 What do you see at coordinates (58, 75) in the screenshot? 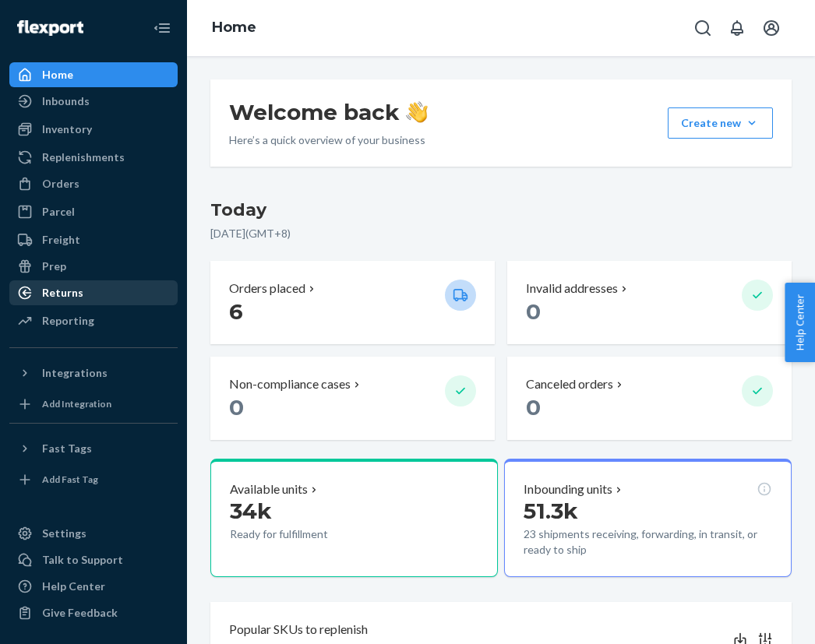
I see `div: Home` at bounding box center [58, 75].